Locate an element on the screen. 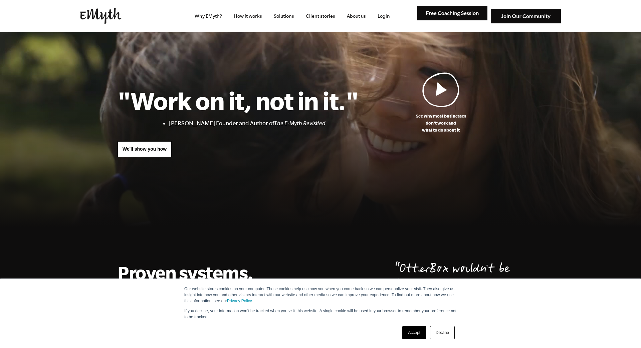 This screenshot has height=348, width=641. p: Our website stores cookies on your computer. These cookies help us know you when you come back so... is located at coordinates (321, 295).